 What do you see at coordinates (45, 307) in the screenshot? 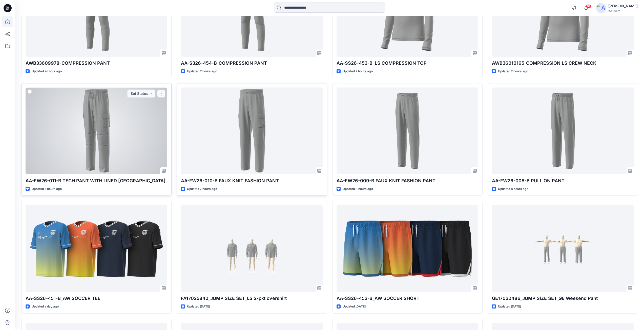
I see `p: Updated a day ago` at bounding box center [45, 307].